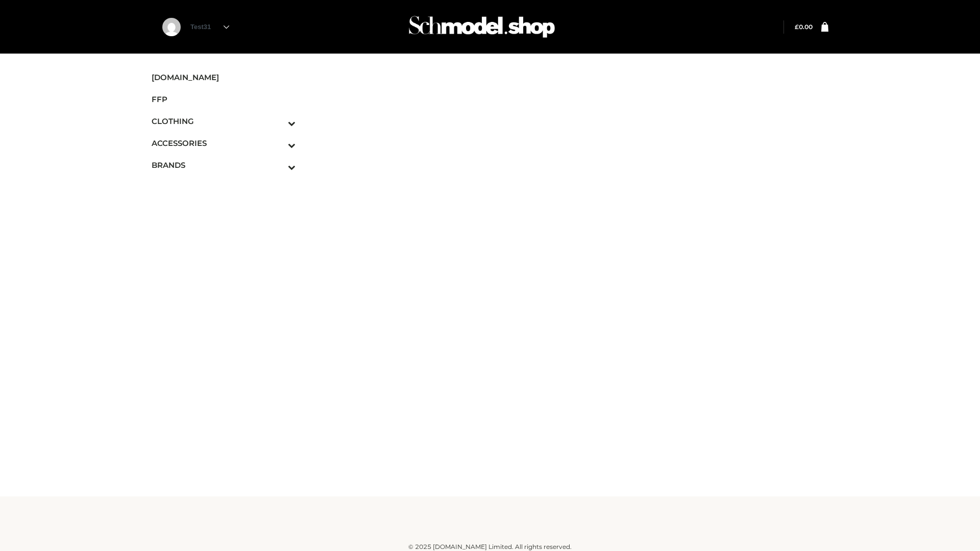 The image size is (980, 551). Describe the element at coordinates (224, 165) in the screenshot. I see `a: BRANDSToggle Submenu` at that location.